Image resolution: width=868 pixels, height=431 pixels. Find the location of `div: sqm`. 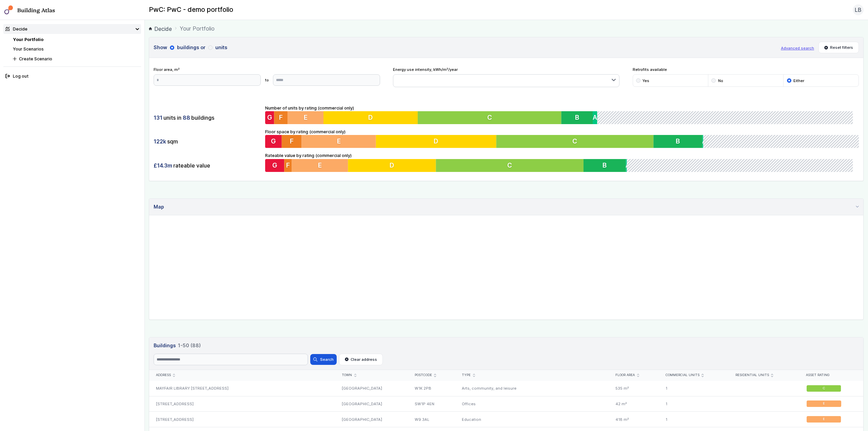

div: sqm is located at coordinates (207, 141).